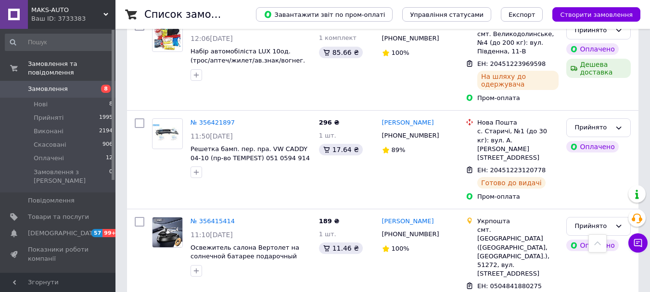  What do you see at coordinates (340, 52) in the screenshot?
I see `div: 85.66 ₴` at bounding box center [340, 52].